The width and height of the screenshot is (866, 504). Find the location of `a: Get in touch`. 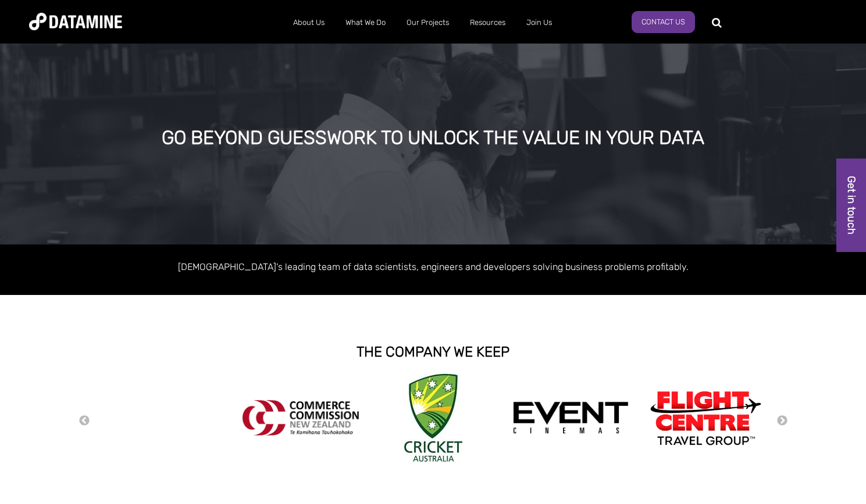

a: Get in touch is located at coordinates (851, 206).